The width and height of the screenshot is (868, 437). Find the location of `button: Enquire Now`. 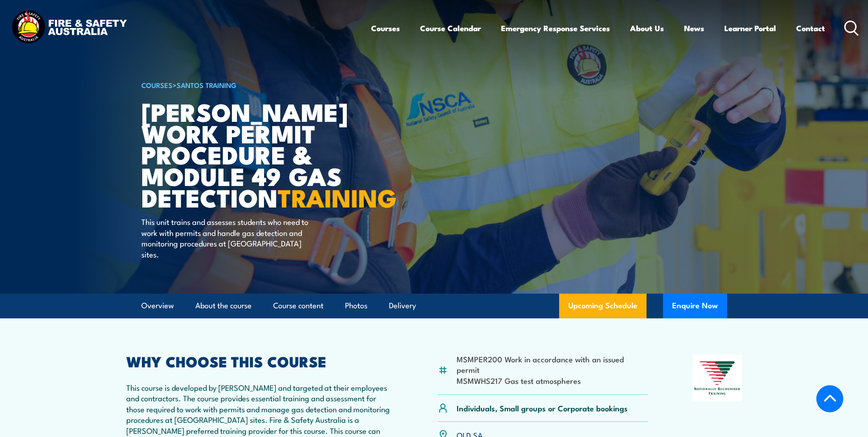

button: Enquire Now is located at coordinates (695, 306).